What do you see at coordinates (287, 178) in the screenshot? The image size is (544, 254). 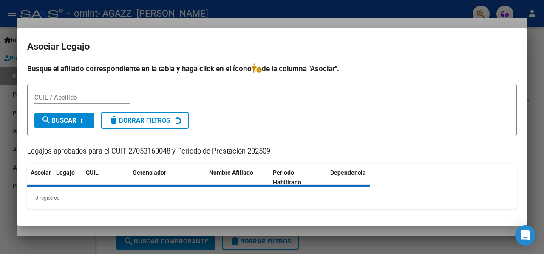 I see `span: Periodo Habilitado` at bounding box center [287, 178].